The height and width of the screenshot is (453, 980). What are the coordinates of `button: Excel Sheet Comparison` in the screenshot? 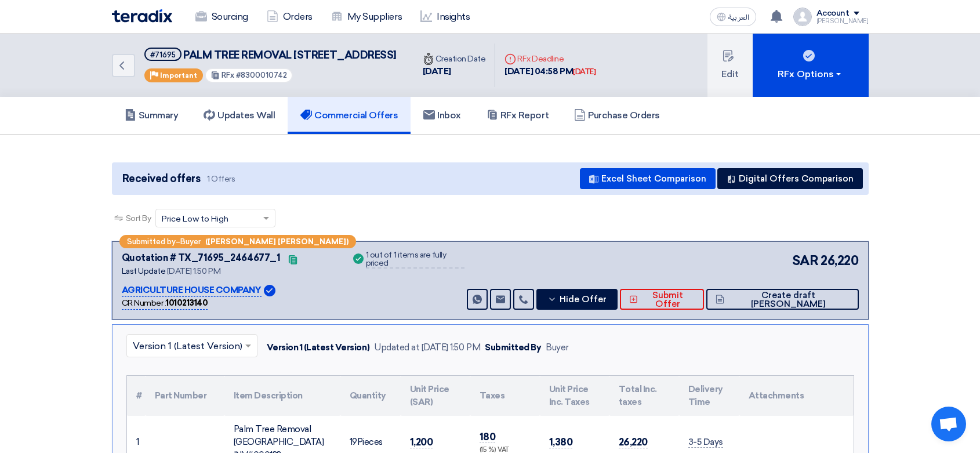 It's located at (648, 179).